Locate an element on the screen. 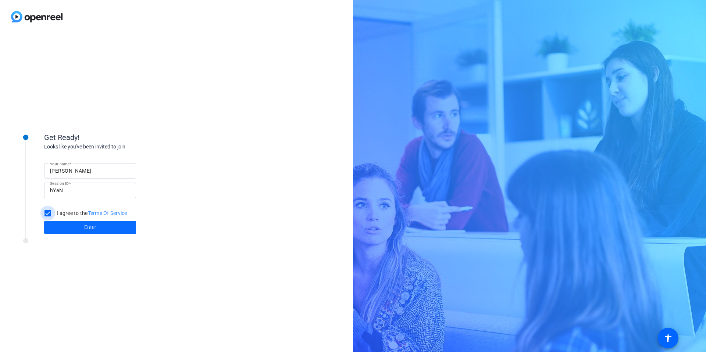  a: Terms Of Service is located at coordinates (107, 213).